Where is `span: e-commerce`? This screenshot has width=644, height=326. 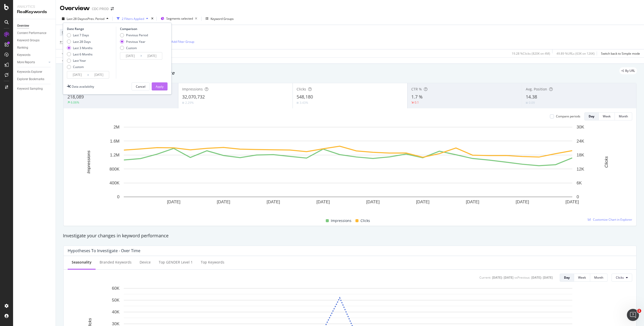
span: e-commerce is located at coordinates (68, 41).